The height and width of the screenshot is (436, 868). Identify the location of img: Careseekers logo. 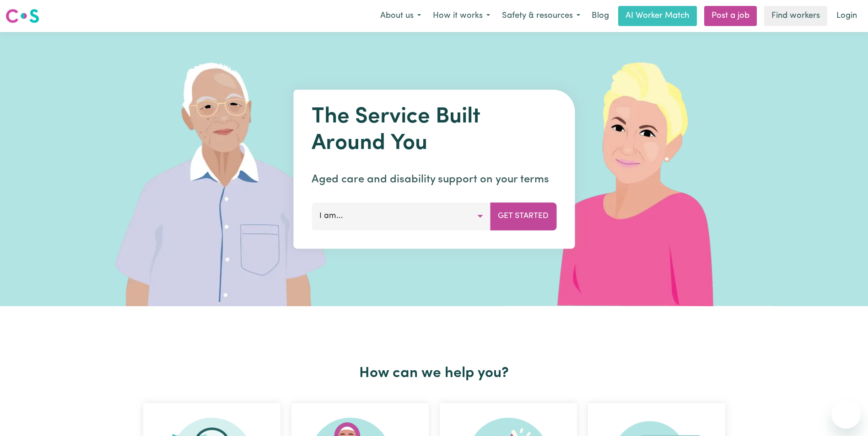
(23, 16).